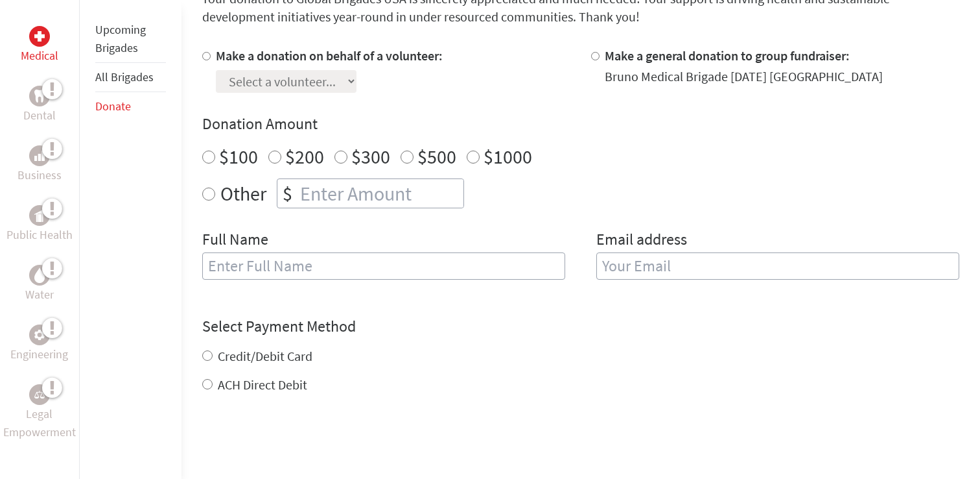 The height and width of the screenshot is (479, 980). I want to click on label: $300, so click(371, 156).